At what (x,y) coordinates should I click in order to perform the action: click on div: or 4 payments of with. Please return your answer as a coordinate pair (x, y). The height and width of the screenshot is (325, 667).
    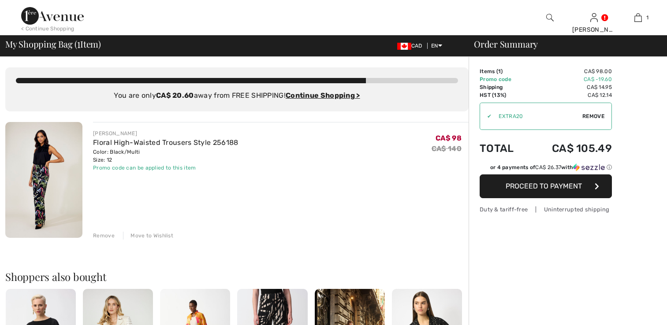
    Looking at the image, I should click on (551, 168).